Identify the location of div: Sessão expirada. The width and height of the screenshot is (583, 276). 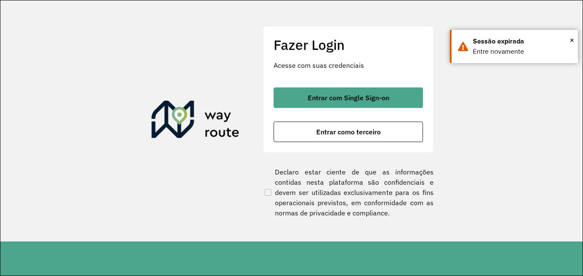
(522, 41).